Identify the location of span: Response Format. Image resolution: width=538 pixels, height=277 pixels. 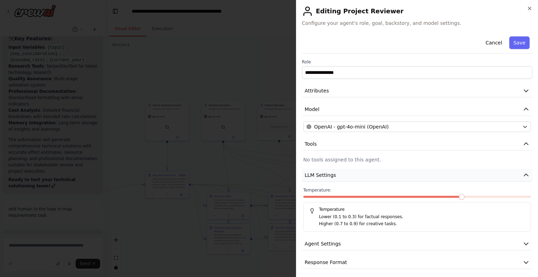
(326, 262).